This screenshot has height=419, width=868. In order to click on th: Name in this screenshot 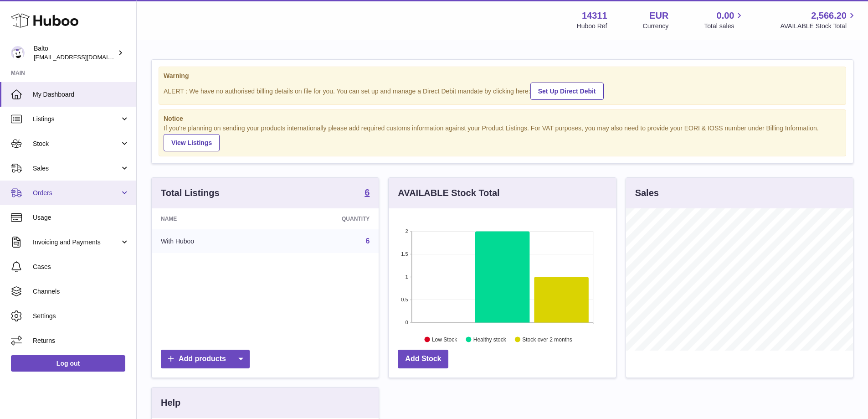, I will do `click(211, 219)`.